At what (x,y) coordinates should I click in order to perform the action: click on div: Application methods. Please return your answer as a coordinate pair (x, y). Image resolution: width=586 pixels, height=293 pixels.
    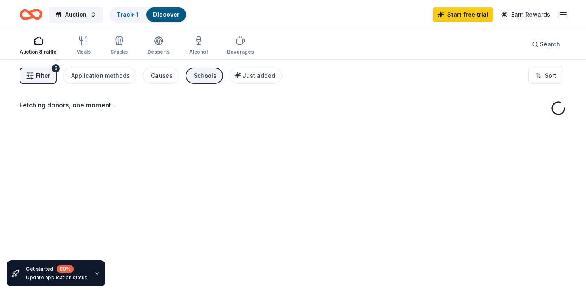
    Looking at the image, I should click on (101, 76).